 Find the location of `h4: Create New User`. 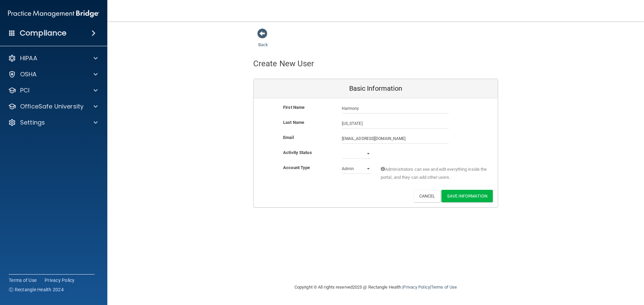

h4: Create New User is located at coordinates (284, 64).